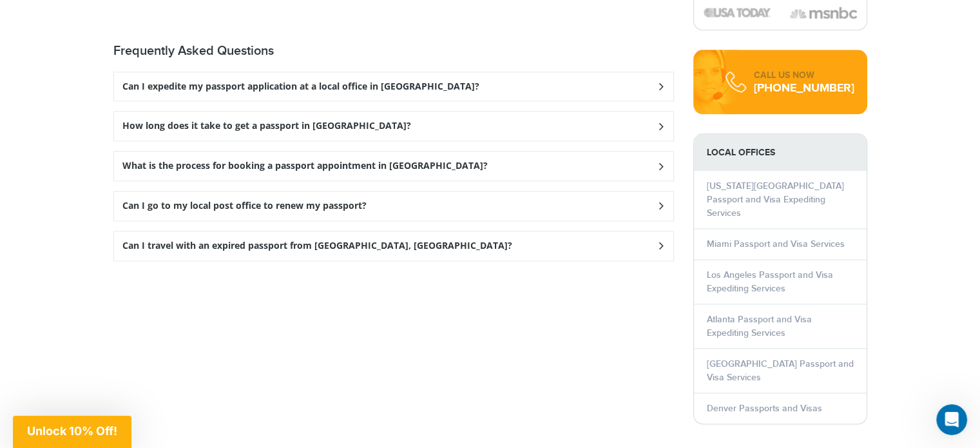  I want to click on div: CALL US NOW, so click(804, 75).